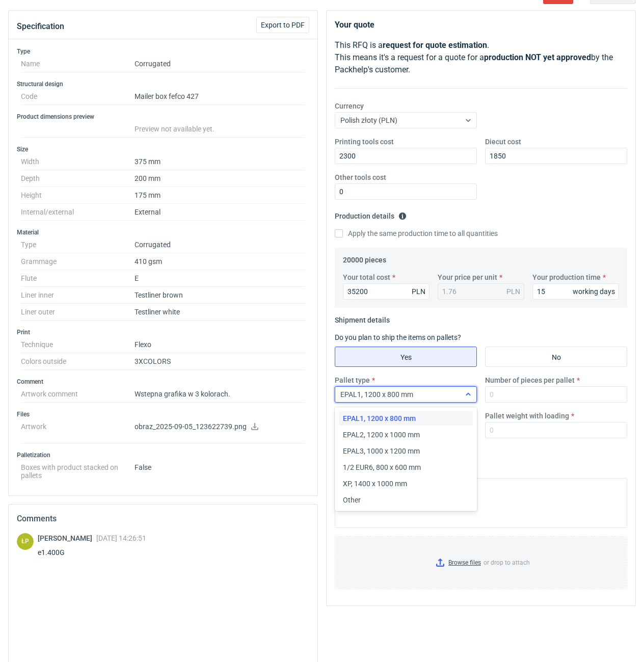 The image size is (644, 662). I want to click on dd: 375 mm, so click(220, 162).